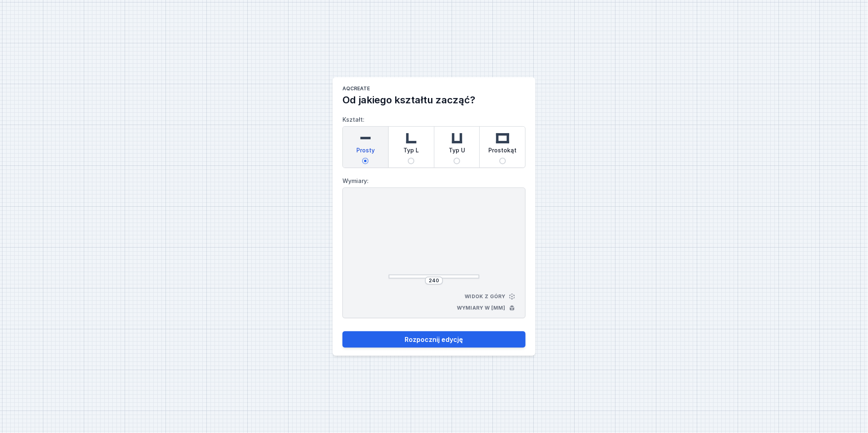 This screenshot has height=433, width=868. What do you see at coordinates (503, 161) in the screenshot?
I see `input: Prostokąt` at bounding box center [503, 161].